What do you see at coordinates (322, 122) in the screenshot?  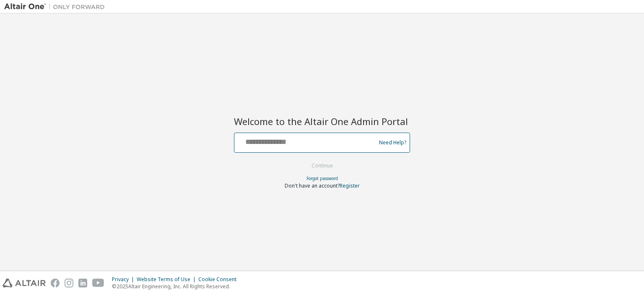 I see `h2: Welcome to the Altair One Admin Portal` at bounding box center [322, 122].